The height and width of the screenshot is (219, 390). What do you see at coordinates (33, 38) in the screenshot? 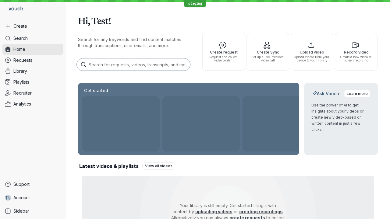
I see `a: Search` at bounding box center [33, 38].